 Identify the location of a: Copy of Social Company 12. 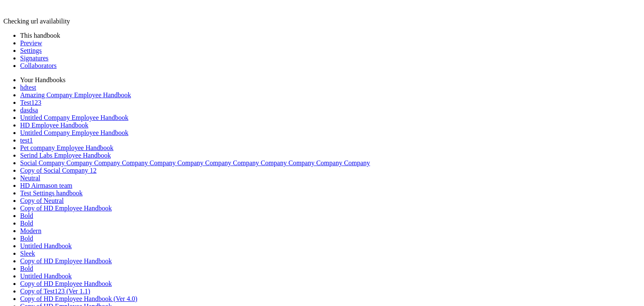
(58, 170).